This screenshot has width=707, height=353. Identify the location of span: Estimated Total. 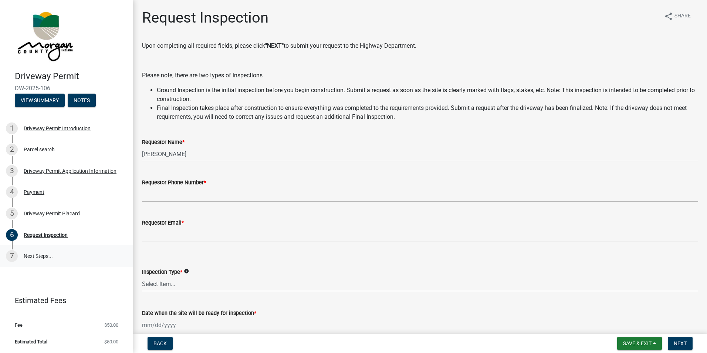
(31, 341).